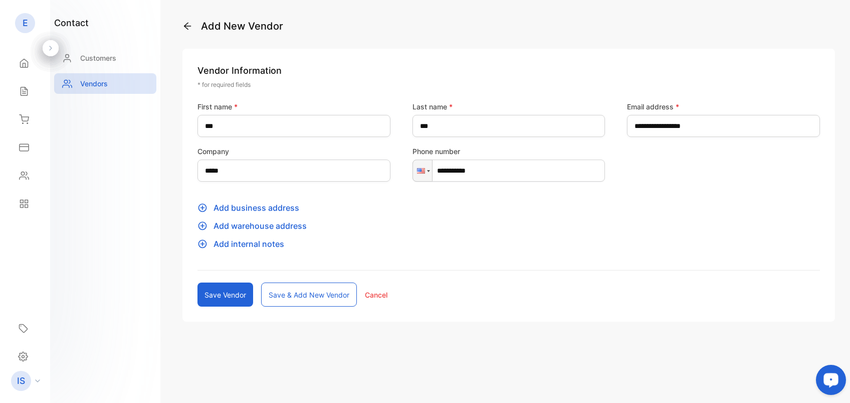  What do you see at coordinates (509, 70) in the screenshot?
I see `p: Vendor Information` at bounding box center [509, 70].